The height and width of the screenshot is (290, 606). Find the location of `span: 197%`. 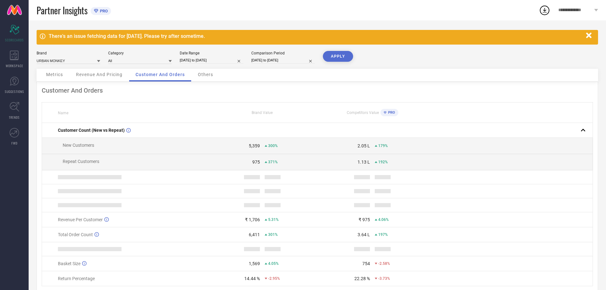

span: 197% is located at coordinates (383, 235).